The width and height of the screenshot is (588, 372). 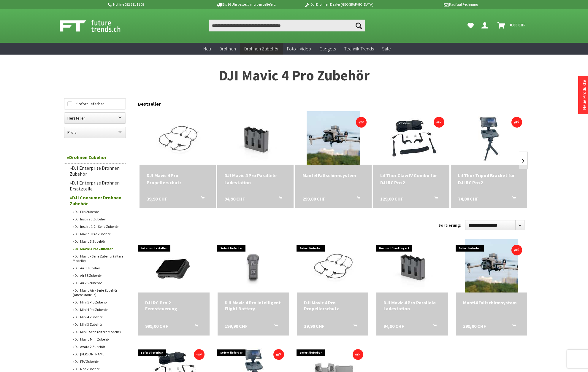 I want to click on span: Gadgets, so click(x=328, y=49).